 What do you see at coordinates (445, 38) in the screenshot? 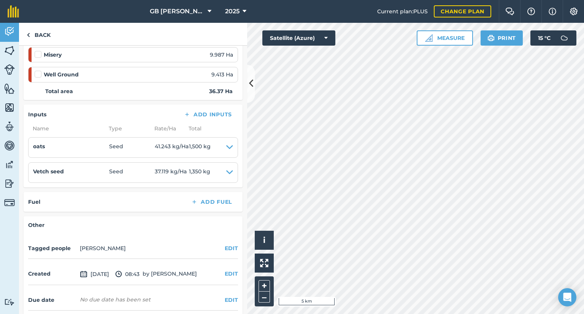
I see `button: Measure` at bounding box center [445, 38].